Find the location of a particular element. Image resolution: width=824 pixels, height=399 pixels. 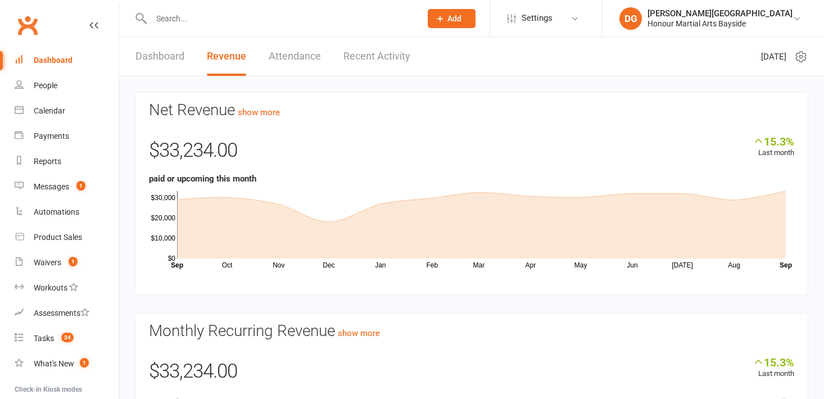

a: People is located at coordinates (66, 85).